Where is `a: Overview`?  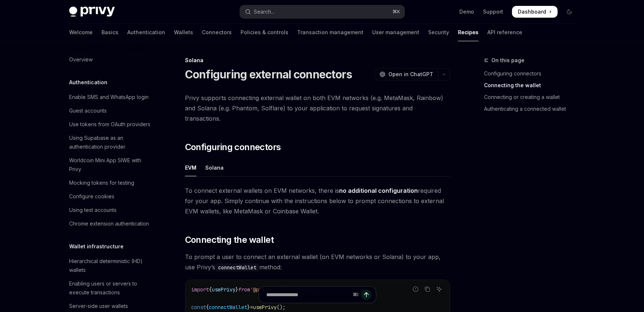 a: Overview is located at coordinates (110, 60).